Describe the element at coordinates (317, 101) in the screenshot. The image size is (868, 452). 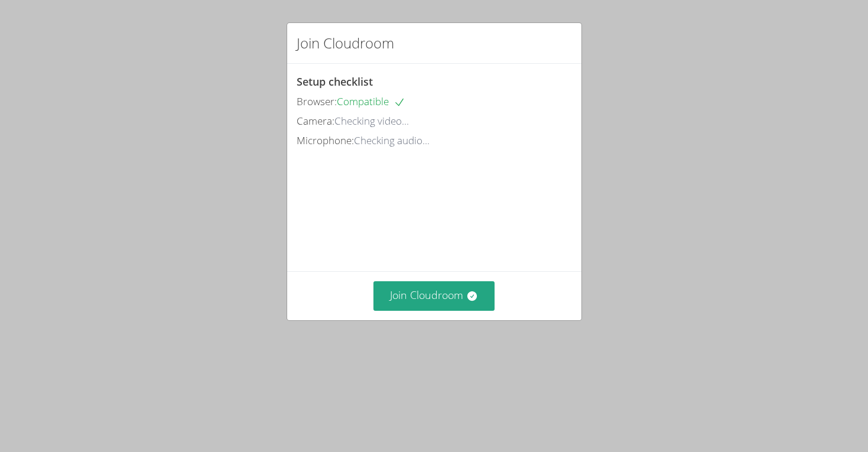
I see `span: Browser:` at that location.